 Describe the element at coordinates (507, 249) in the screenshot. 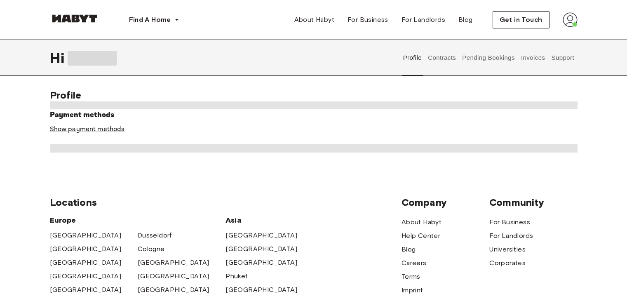

I see `span: Universities` at that location.